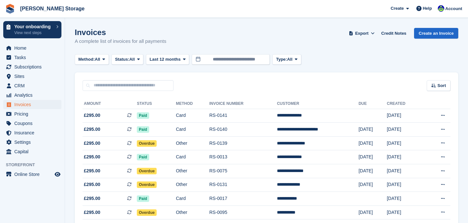 The image size is (468, 223). What do you see at coordinates (436, 33) in the screenshot?
I see `a: Create an Invoice` at bounding box center [436, 33].